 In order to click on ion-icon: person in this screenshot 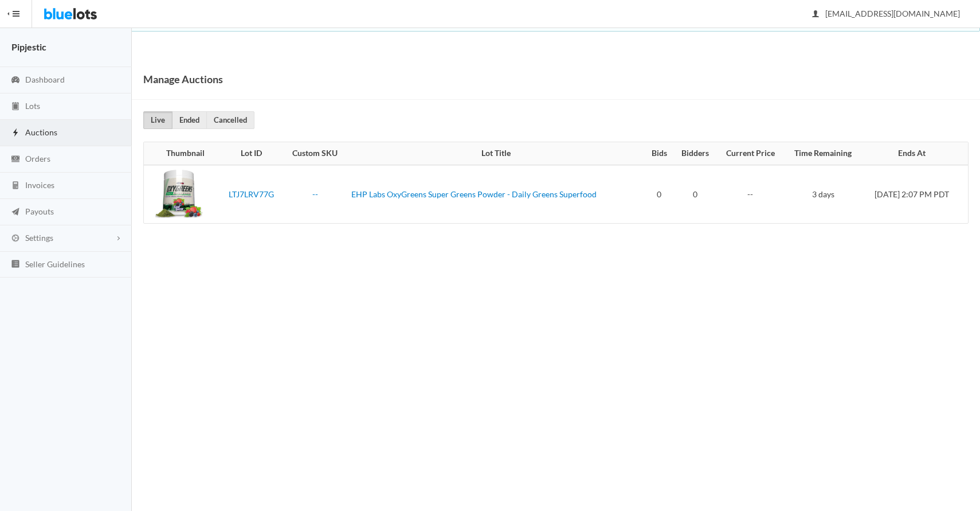, I will do `click(815, 14)`.